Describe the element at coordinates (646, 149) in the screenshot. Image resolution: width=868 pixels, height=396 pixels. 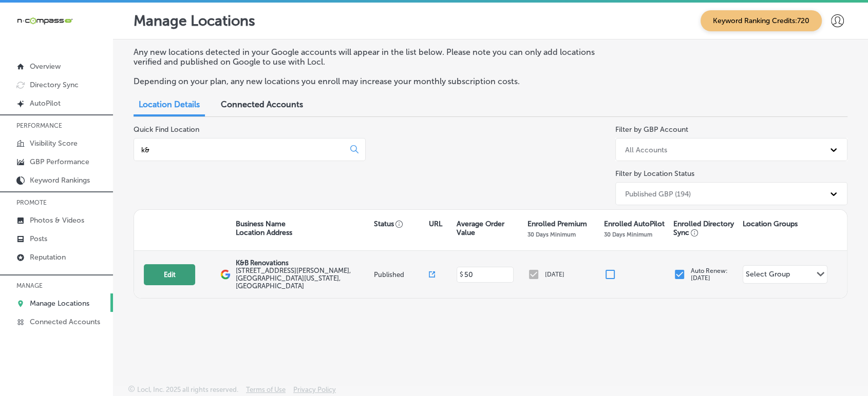
I see `div: All Accounts` at that location.